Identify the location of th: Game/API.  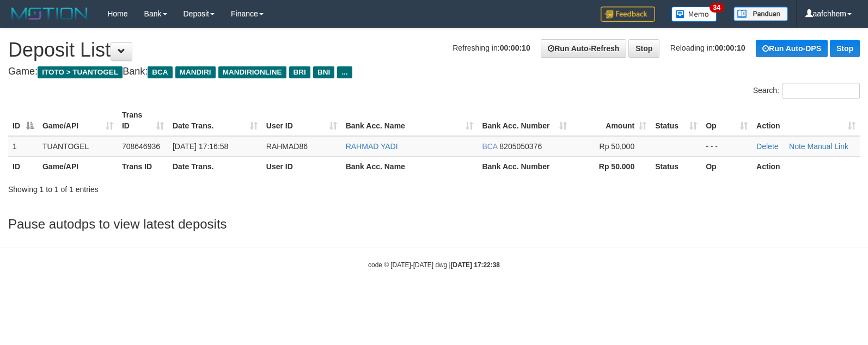
(78, 166).